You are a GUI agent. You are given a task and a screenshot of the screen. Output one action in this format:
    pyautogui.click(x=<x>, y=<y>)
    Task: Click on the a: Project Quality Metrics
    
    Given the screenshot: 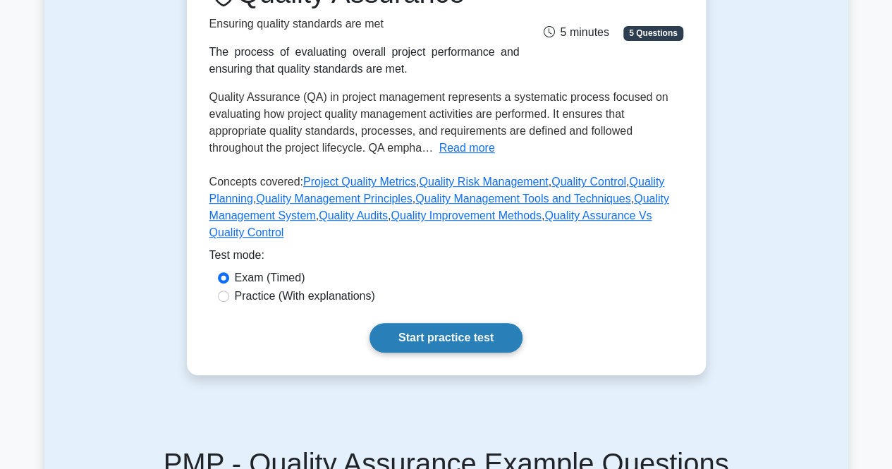 What is the action you would take?
    pyautogui.click(x=360, y=181)
    